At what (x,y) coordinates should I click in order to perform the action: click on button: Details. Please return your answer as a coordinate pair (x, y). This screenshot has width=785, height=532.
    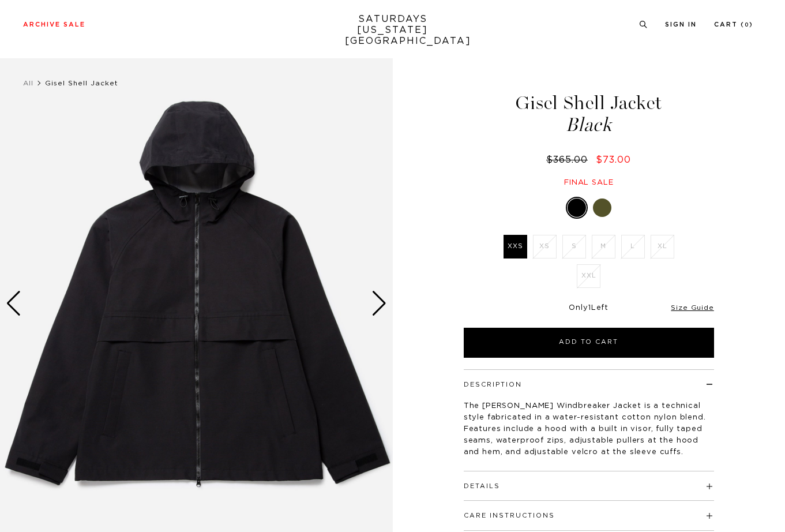
    Looking at the image, I should click on (482, 486).